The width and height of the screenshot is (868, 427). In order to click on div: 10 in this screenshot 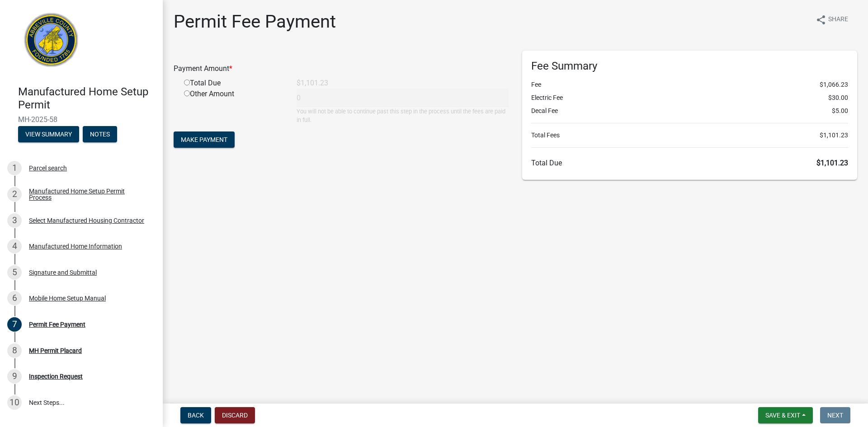, I will do `click(14, 403)`.